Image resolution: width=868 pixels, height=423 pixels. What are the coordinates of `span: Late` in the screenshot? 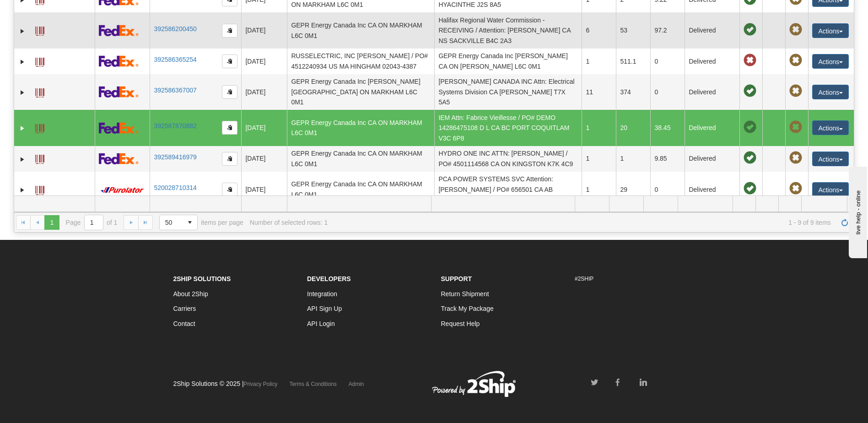 It's located at (750, 61).